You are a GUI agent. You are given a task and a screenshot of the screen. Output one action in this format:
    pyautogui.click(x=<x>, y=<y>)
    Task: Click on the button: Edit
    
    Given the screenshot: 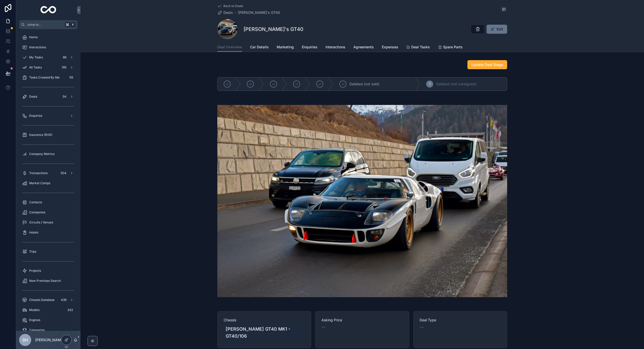 What is the action you would take?
    pyautogui.click(x=497, y=29)
    